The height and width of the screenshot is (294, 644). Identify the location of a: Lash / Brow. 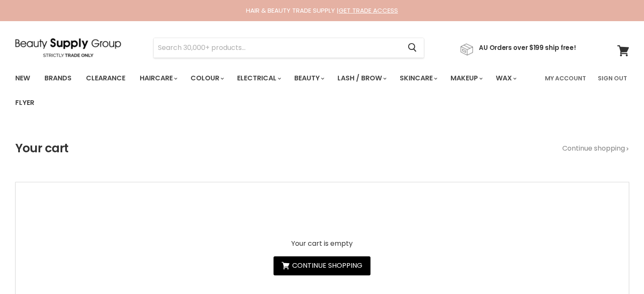
(361, 78).